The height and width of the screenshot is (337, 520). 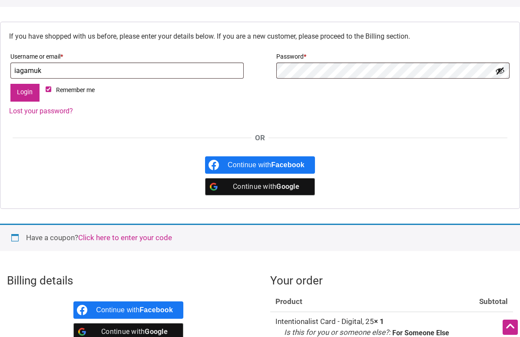 I want to click on label: Password, so click(x=393, y=56).